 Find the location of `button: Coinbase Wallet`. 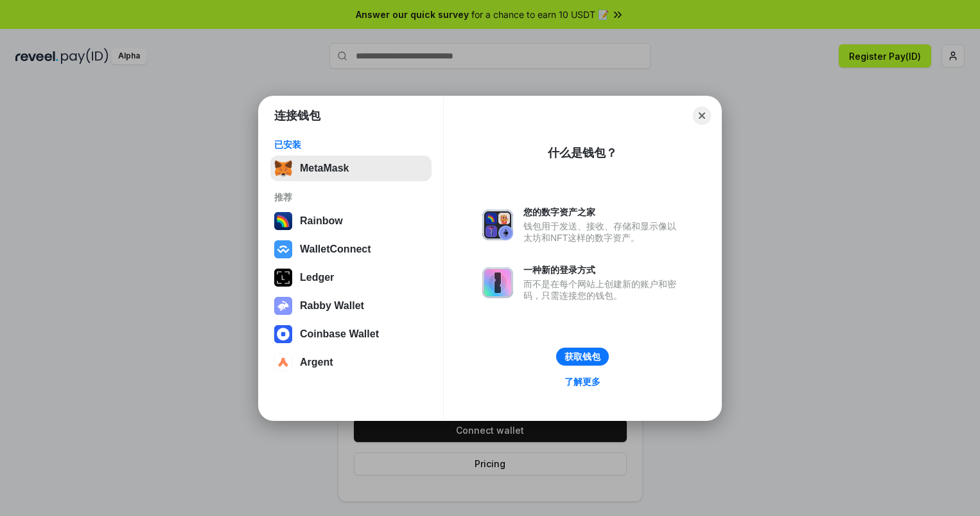

button: Coinbase Wallet is located at coordinates (350, 334).